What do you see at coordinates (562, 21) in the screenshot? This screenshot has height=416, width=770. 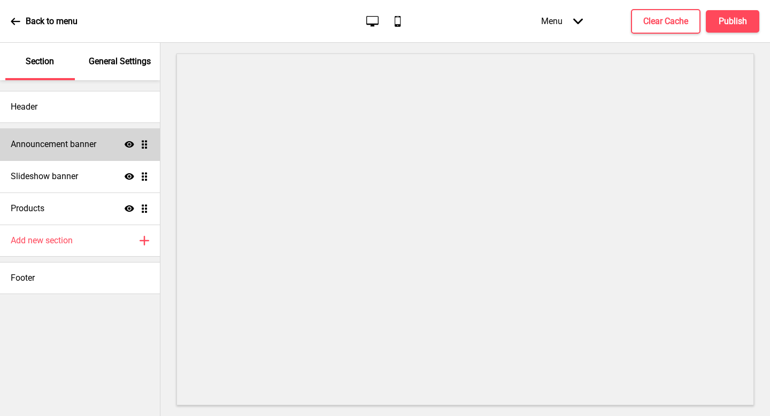 I see `div: Menu` at bounding box center [562, 21].